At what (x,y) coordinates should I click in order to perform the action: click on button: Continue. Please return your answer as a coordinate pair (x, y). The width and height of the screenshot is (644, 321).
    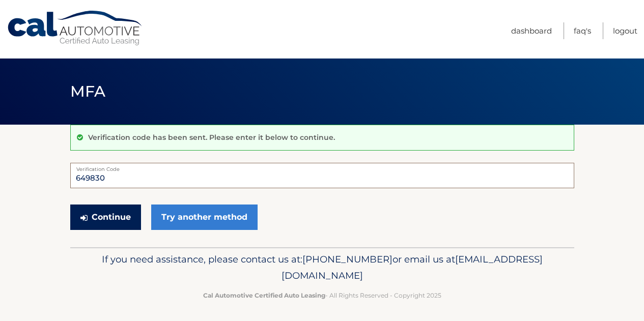
    Looking at the image, I should click on (106, 217).